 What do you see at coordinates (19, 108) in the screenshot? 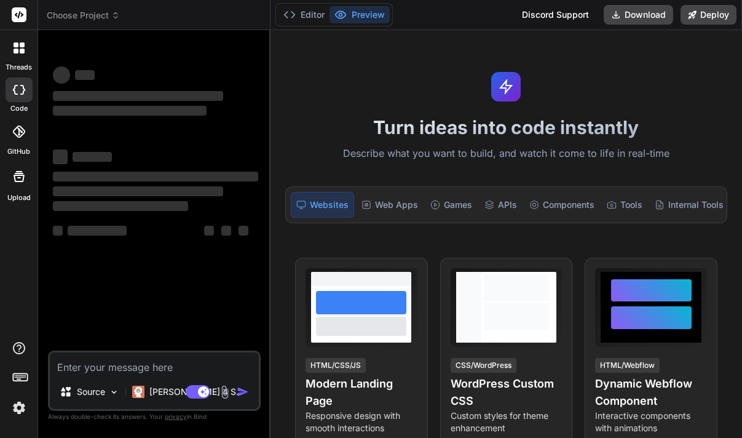
I see `label: code` at bounding box center [19, 108].